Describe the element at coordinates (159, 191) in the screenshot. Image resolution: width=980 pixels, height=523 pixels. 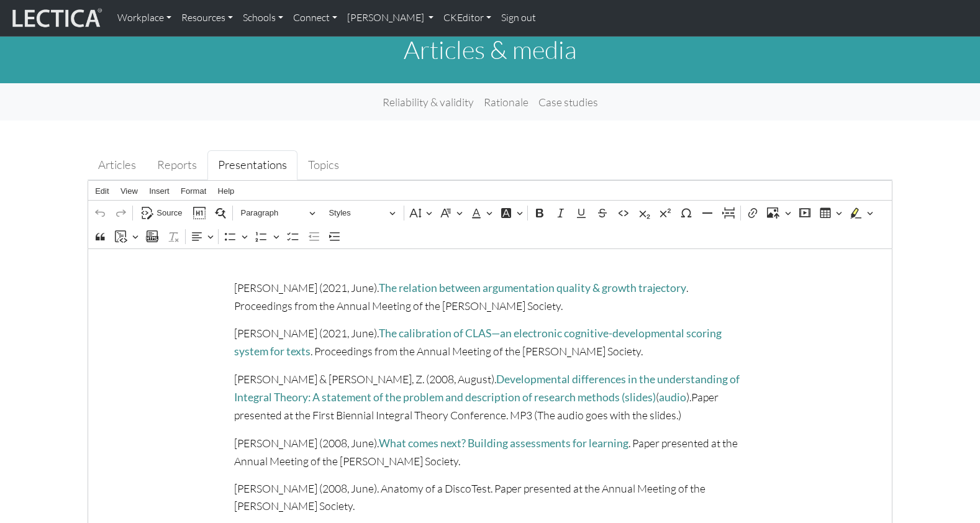
I see `span: Insert` at that location.